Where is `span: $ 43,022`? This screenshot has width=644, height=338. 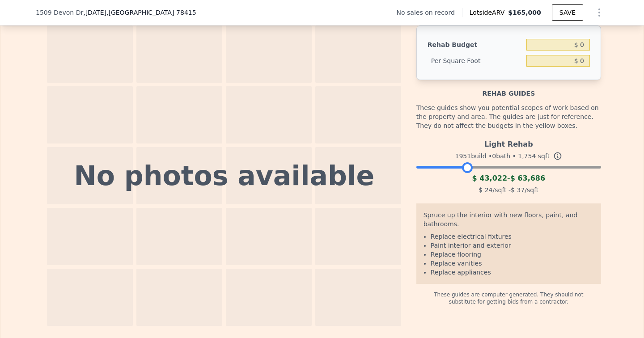
span: $ 43,022 is located at coordinates (490, 178).